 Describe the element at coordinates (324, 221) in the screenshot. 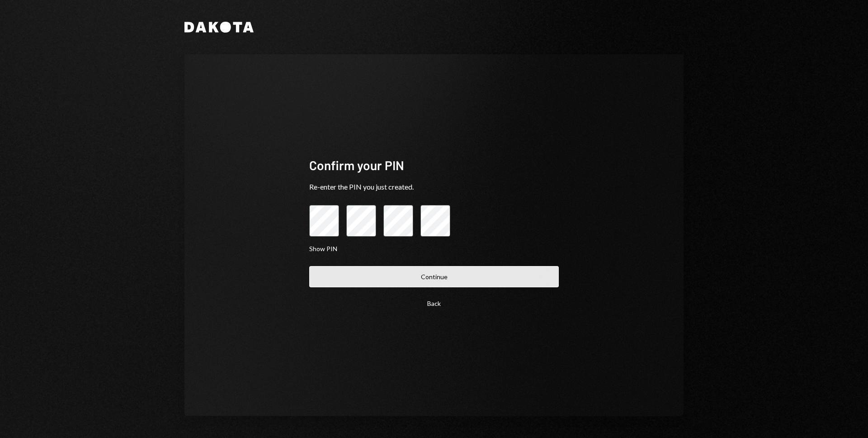

I see `input: pin code 1 of 4` at that location.